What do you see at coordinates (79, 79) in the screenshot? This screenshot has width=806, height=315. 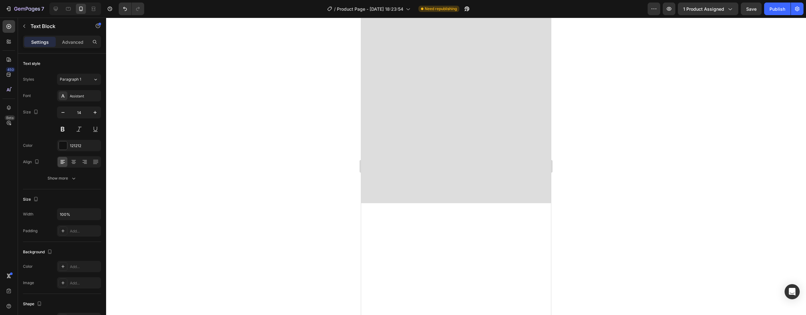 I see `button: Paragraph 1` at bounding box center [79, 79].